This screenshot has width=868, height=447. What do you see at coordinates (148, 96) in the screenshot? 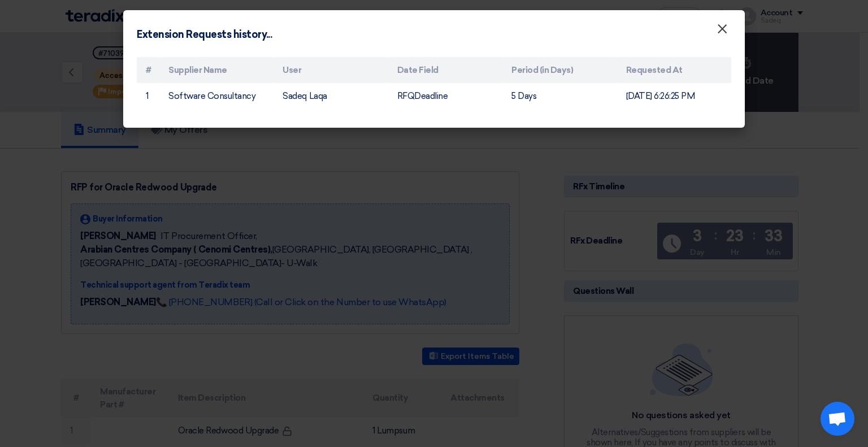
I see `td: 1` at bounding box center [148, 96].